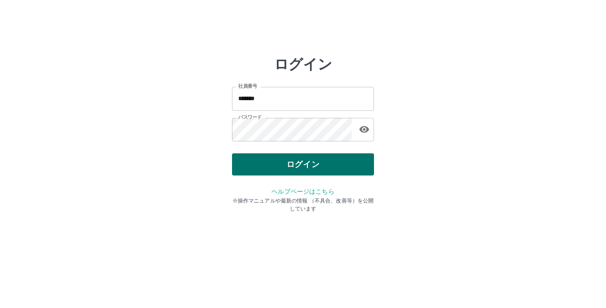  Describe the element at coordinates (303, 164) in the screenshot. I see `button: ログイン` at that location.